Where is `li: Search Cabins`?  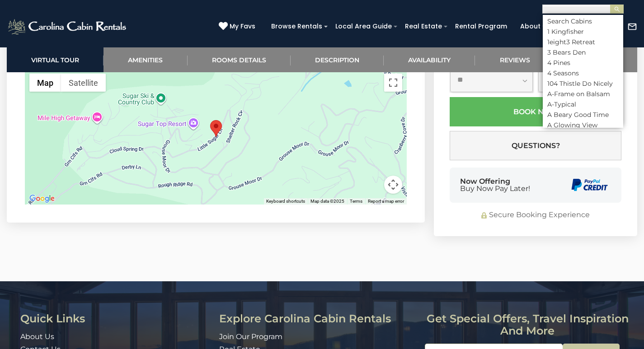 li: Search Cabins is located at coordinates (583, 22).